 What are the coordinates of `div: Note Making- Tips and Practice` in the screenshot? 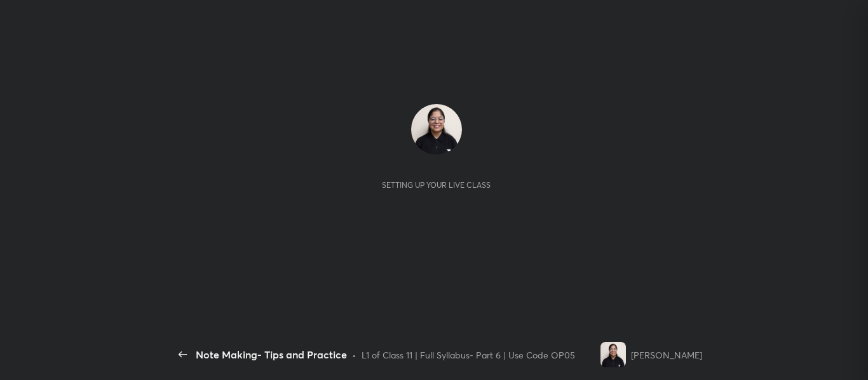 It's located at (271, 355).